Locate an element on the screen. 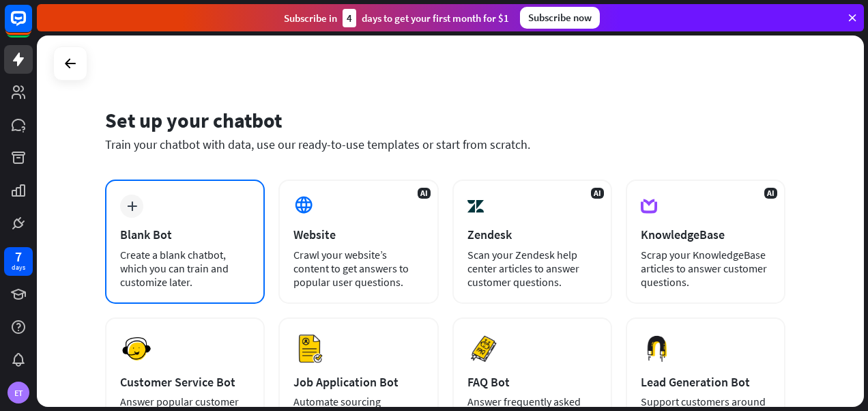 This screenshot has height=411, width=868. i: plus is located at coordinates (132, 206).